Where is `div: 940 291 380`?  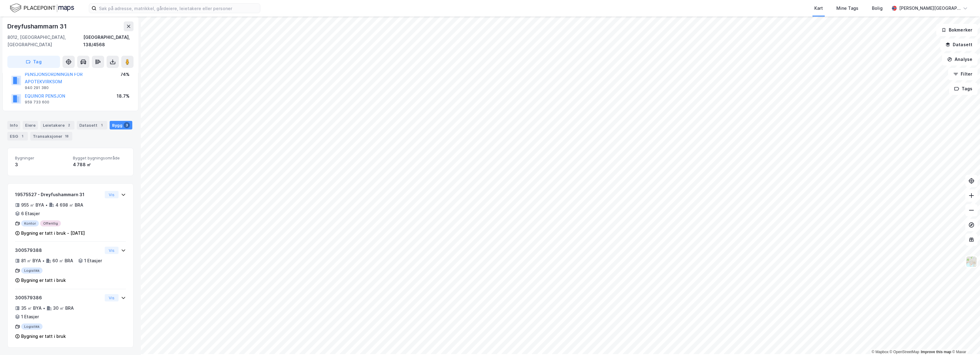 div: 940 291 380 is located at coordinates (36, 88).